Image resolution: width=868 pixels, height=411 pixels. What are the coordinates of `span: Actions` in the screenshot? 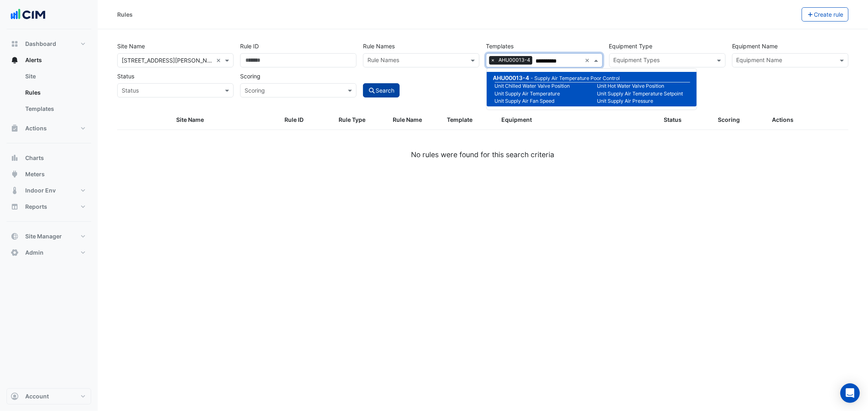 It's located at (36, 128).